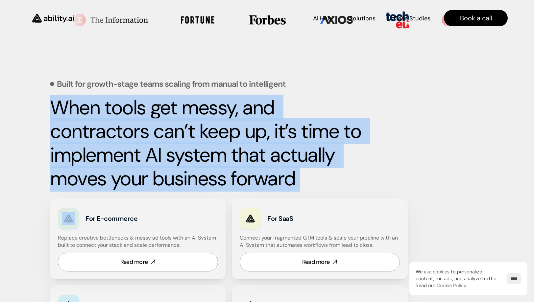  What do you see at coordinates (458, 279) in the screenshot?
I see `p: We use cookies to personalize content, run ads, and analyze traffic.` at bounding box center [458, 279].